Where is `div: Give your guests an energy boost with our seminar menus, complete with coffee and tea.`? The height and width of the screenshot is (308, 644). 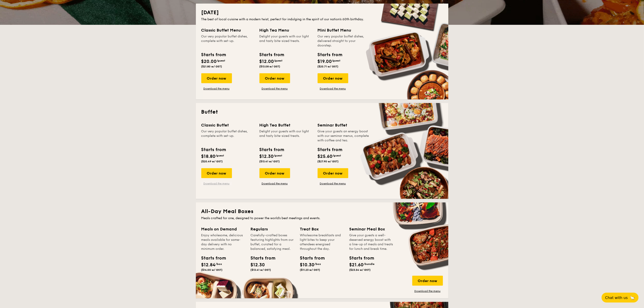 div: Give your guests an energy boost with our seminar menus, complete with coffee and tea. is located at coordinates (344, 136).